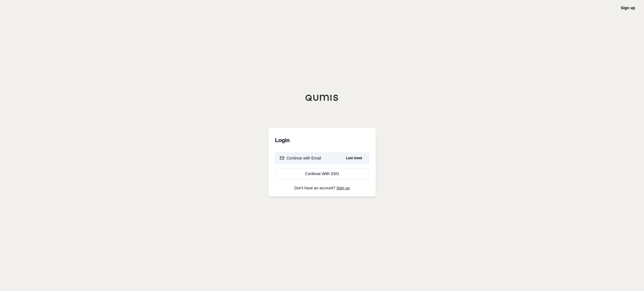  I want to click on p: Don't have an account?, so click(322, 188).